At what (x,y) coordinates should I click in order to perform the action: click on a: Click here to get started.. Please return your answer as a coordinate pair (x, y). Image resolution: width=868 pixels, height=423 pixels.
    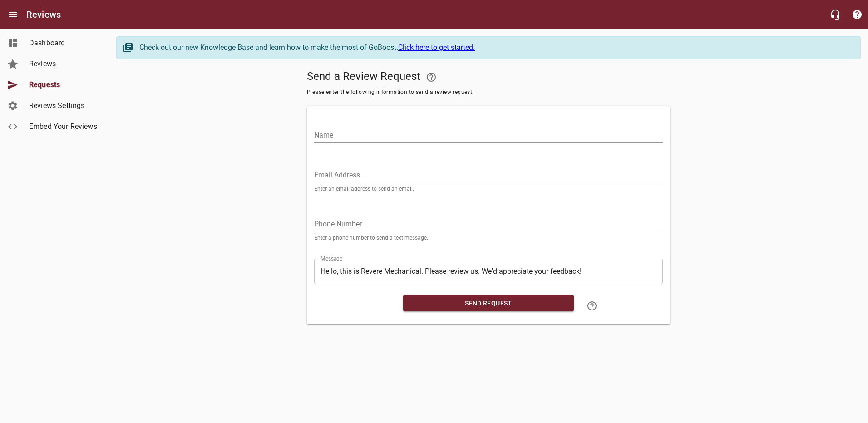
    Looking at the image, I should click on (436, 47).